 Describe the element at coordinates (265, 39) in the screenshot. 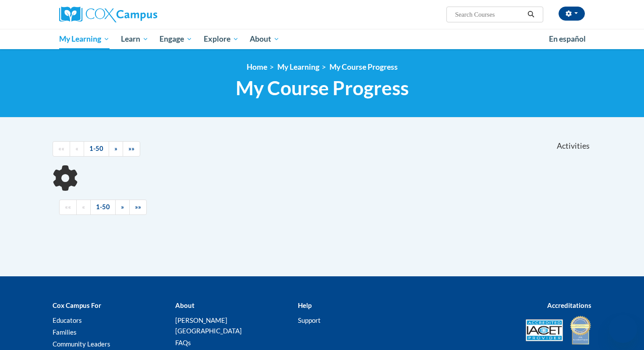

I see `a: About` at that location.